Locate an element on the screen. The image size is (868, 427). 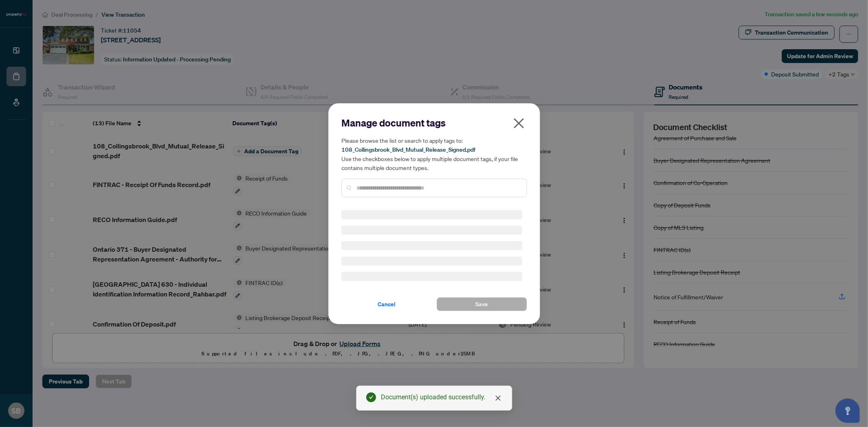
h5: Please browse the list or search to apply tags to: Use the checkboxes below to apply multiple doc... is located at coordinates (434, 154).